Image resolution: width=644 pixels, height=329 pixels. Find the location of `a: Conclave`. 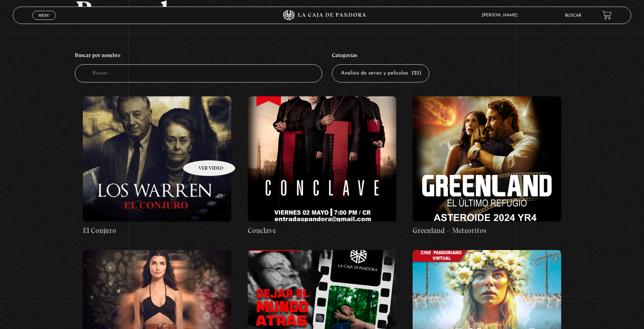

a: Conclave is located at coordinates (322, 166).